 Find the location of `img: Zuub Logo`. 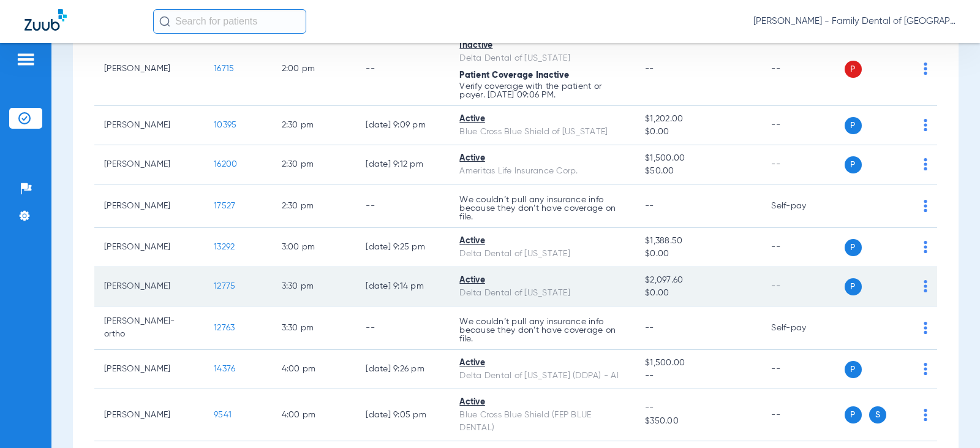

img: Zuub Logo is located at coordinates (46, 19).